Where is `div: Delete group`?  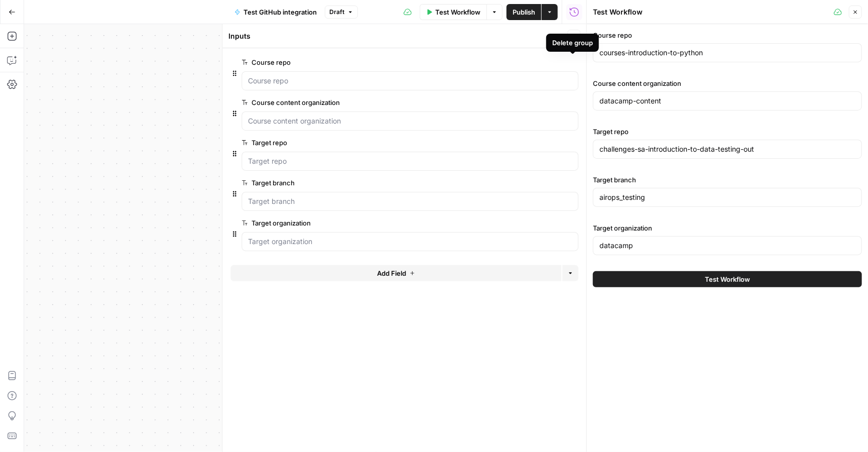
div: Delete group is located at coordinates (572, 43).